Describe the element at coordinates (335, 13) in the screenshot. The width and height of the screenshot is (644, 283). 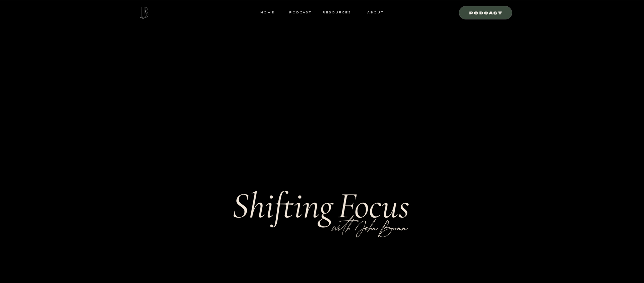
I see `nav: resources` at that location.